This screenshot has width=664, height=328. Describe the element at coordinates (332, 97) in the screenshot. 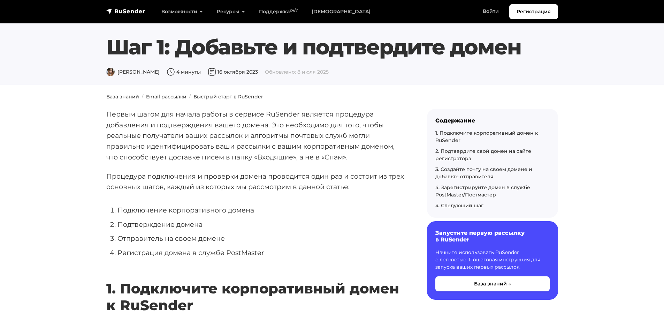

I see `nav: breadcrumb` at that location.